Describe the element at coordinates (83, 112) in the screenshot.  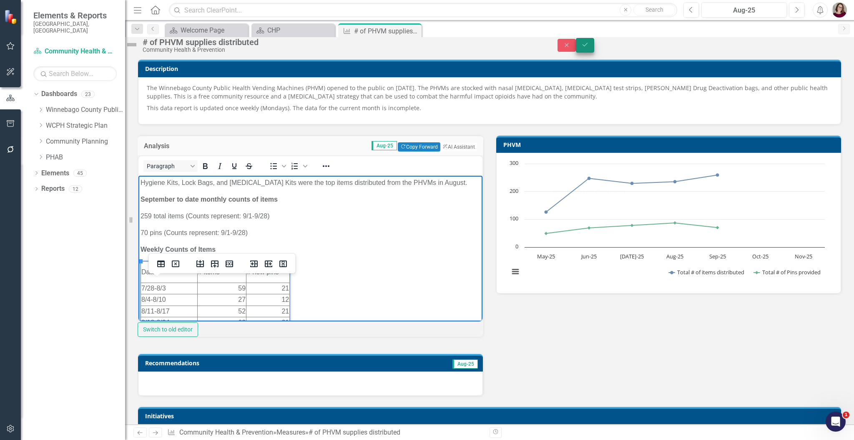
I see `td: 59` at that location.